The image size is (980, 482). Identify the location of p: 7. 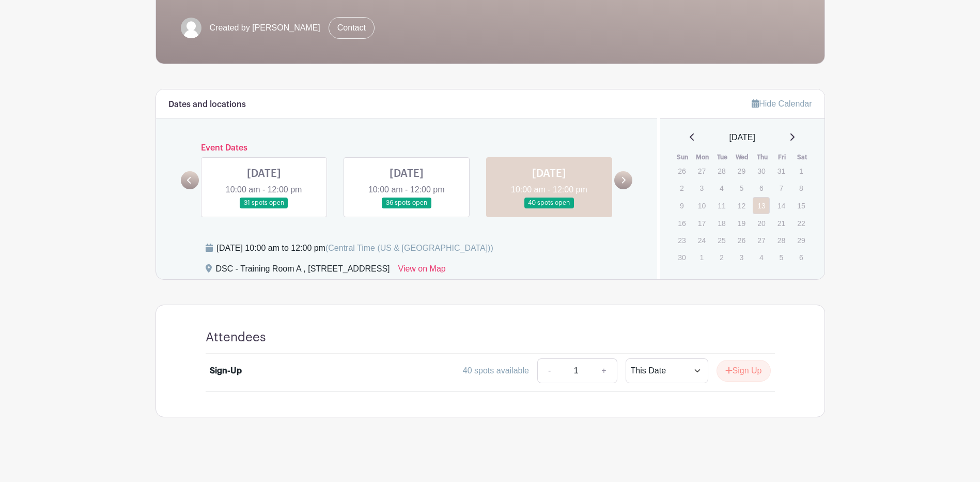
(781, 188).